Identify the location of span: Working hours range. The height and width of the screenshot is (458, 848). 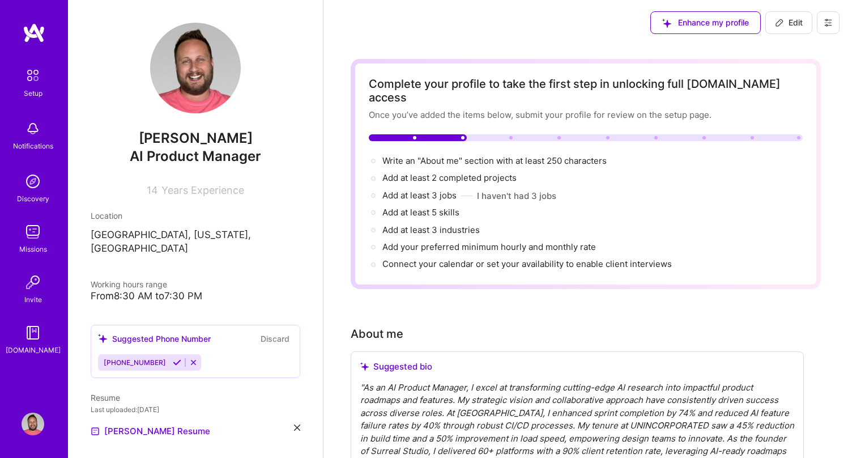
(129, 284).